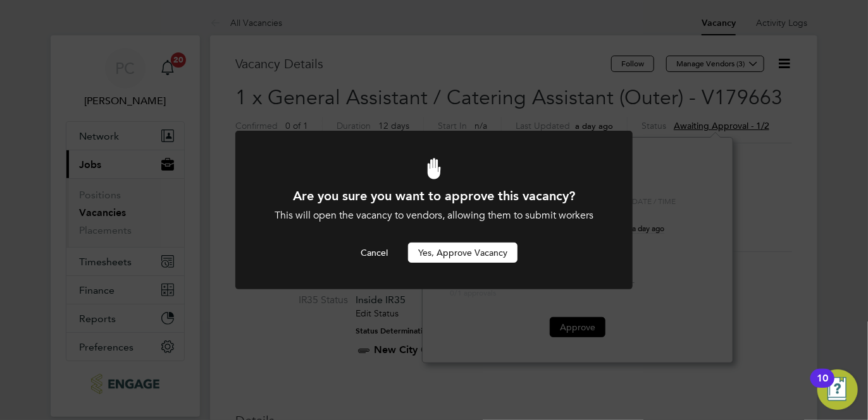 This screenshot has width=868, height=420. What do you see at coordinates (434, 196) in the screenshot?
I see `h1: Are you sure you want to approve this vacancy?` at bounding box center [434, 196].